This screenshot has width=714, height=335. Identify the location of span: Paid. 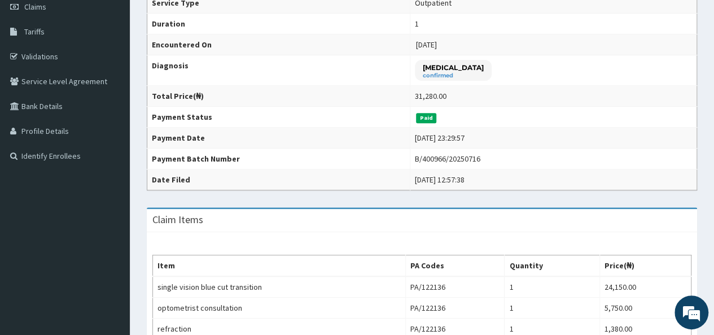
(426, 118).